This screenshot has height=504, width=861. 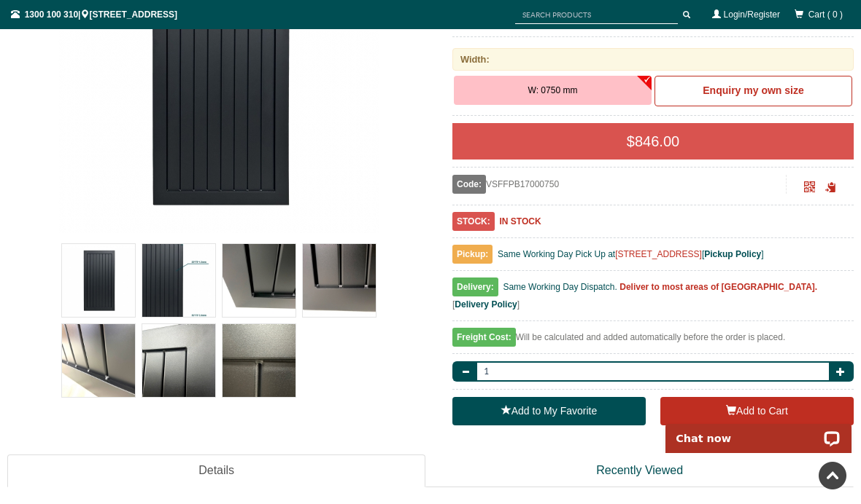 What do you see at coordinates (830, 188) in the screenshot?
I see `span: Click to copy the URL` at bounding box center [830, 188].